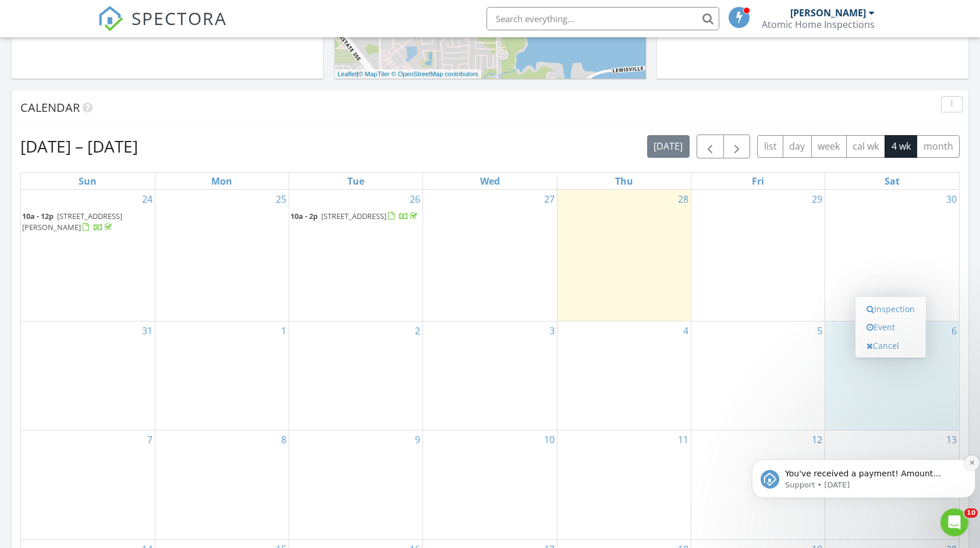 This screenshot has width=980, height=548. I want to click on a: Sunday, so click(87, 181).